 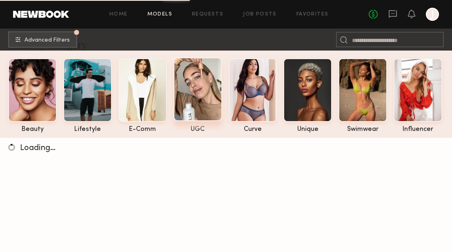 I want to click on a: Home, so click(x=118, y=14).